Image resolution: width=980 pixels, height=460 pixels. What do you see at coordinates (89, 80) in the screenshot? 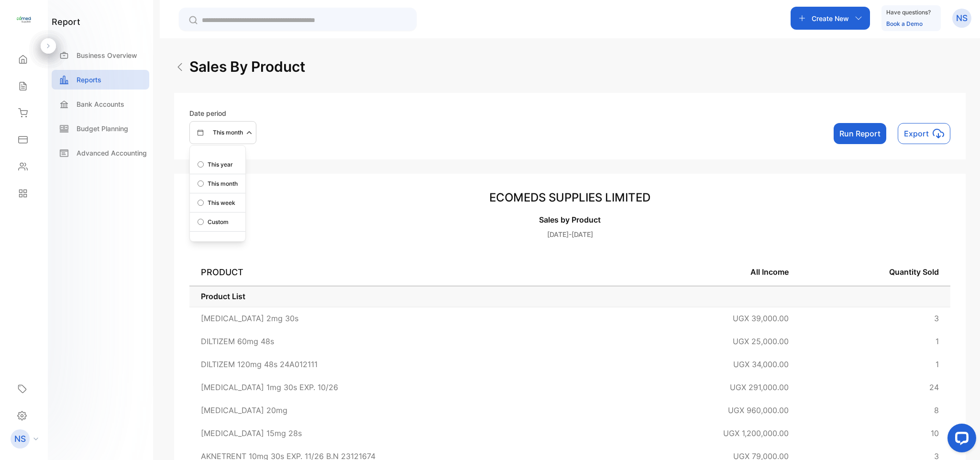
I see `p: Reports` at bounding box center [89, 80].